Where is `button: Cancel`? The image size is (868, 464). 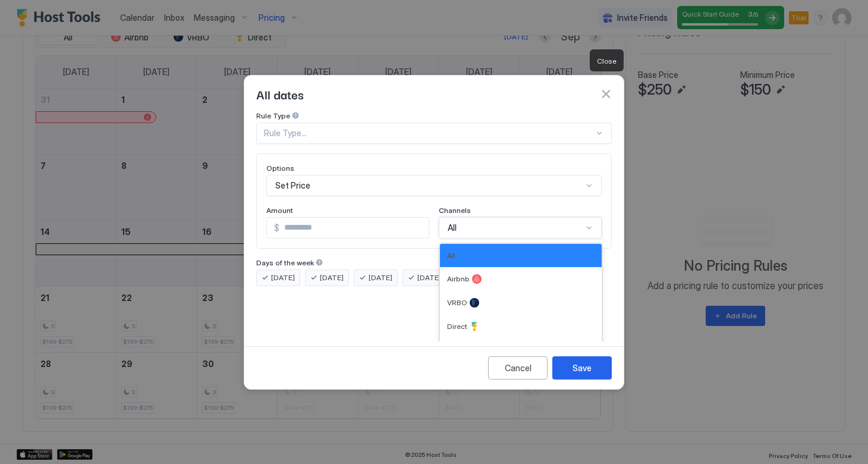
button: Cancel is located at coordinates (518, 367).